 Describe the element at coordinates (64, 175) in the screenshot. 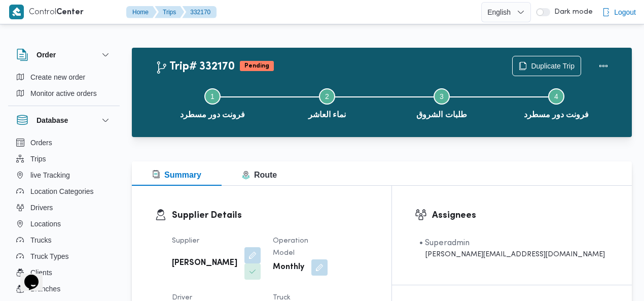

I see `button: live Tracking` at that location.